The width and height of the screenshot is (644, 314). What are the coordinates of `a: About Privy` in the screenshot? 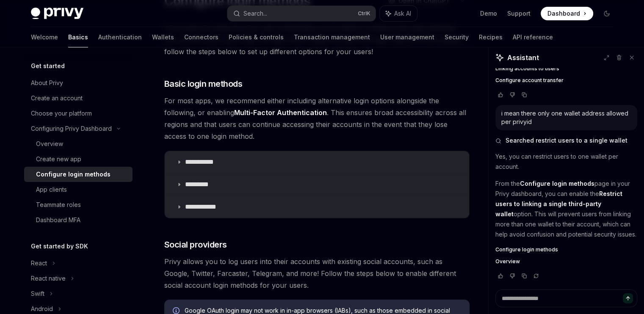 It's located at (78, 83).